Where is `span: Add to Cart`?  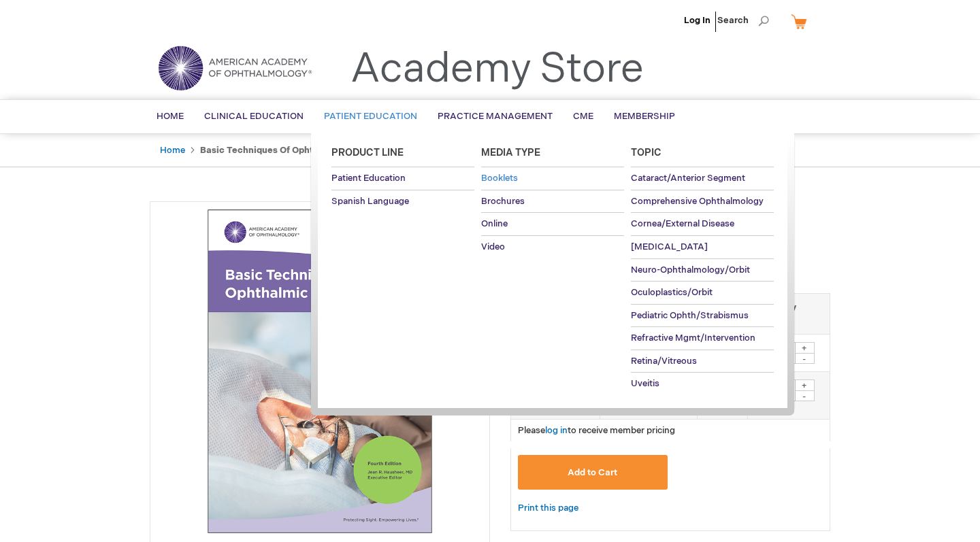 span: Add to Cart is located at coordinates (592, 473).